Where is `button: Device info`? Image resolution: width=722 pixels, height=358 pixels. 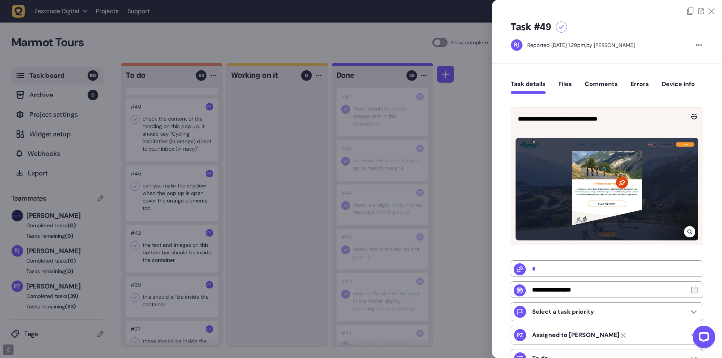
button: Device info is located at coordinates (678, 87).